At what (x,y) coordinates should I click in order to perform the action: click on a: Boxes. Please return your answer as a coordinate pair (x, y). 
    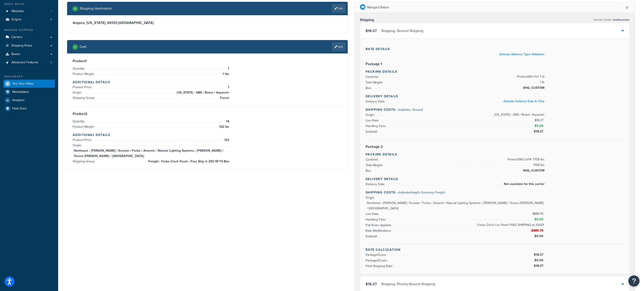
    Looking at the image, I should click on (29, 54).